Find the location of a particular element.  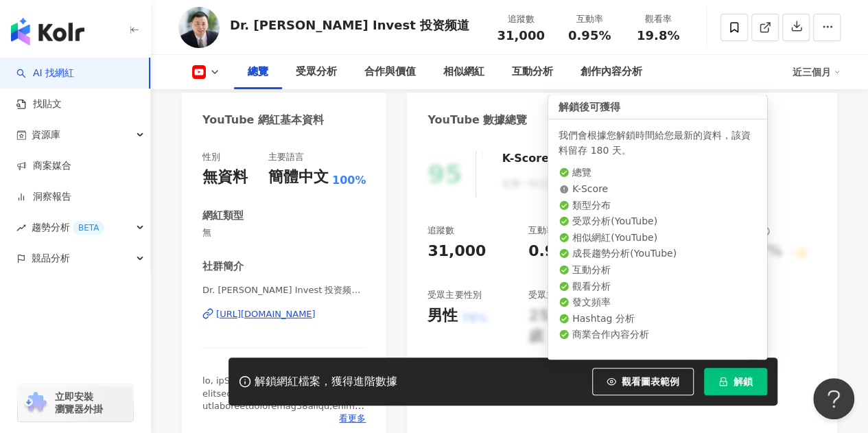

div: 創作內容分析 is located at coordinates (612, 72).